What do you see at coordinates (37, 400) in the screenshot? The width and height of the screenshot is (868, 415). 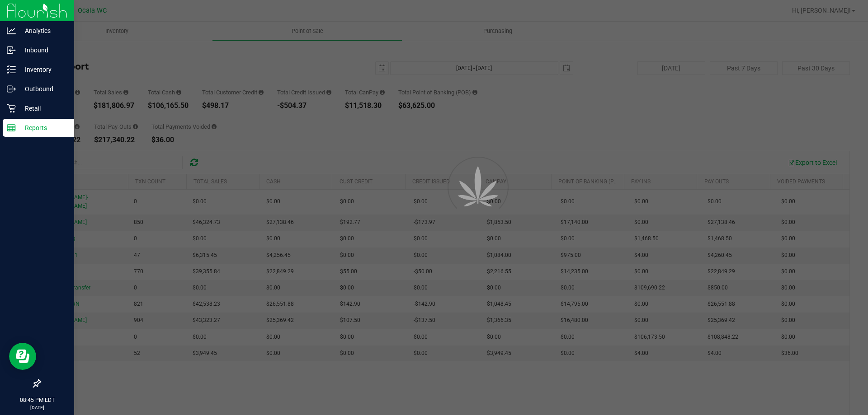 I see `p: 08:45 PM EDT` at bounding box center [37, 400].